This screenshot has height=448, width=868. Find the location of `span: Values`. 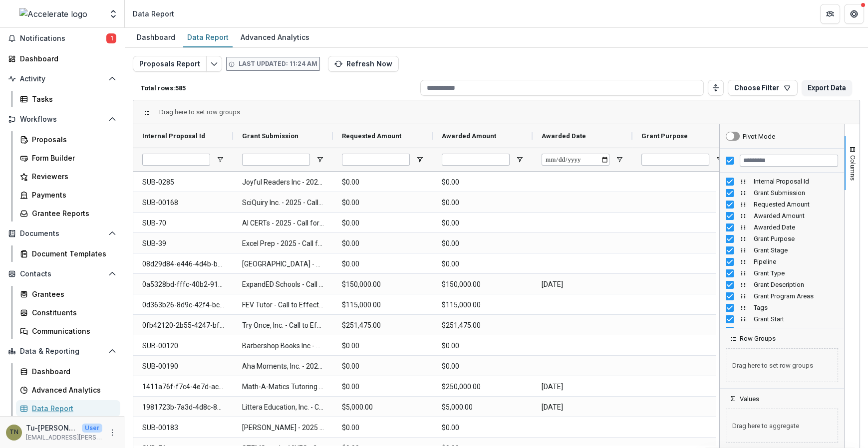

span: Values is located at coordinates (749, 399).